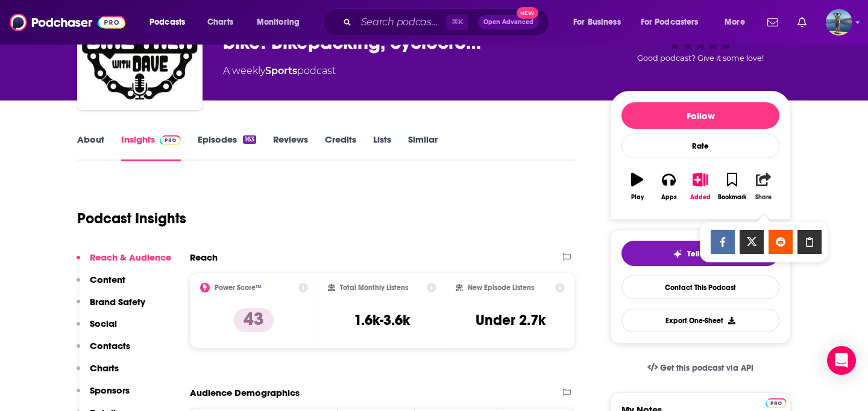 Image resolution: width=868 pixels, height=411 pixels. I want to click on a: Sports, so click(281, 71).